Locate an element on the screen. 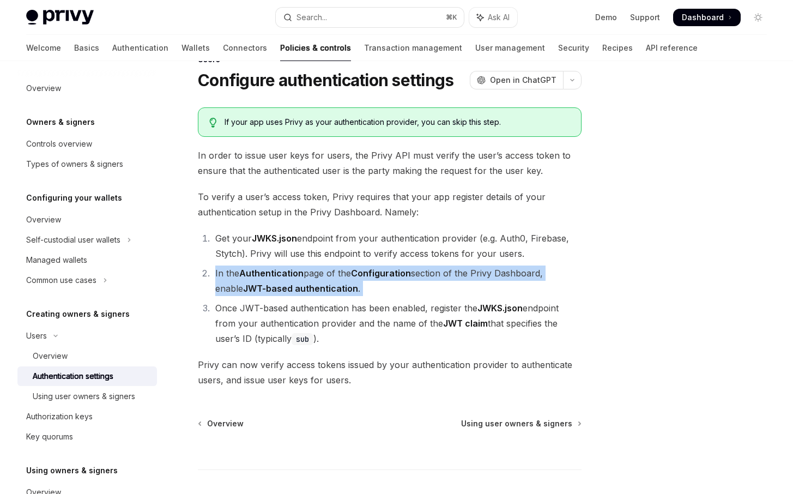 This screenshot has width=793, height=494. button: Open in ChatGPT is located at coordinates (516, 80).